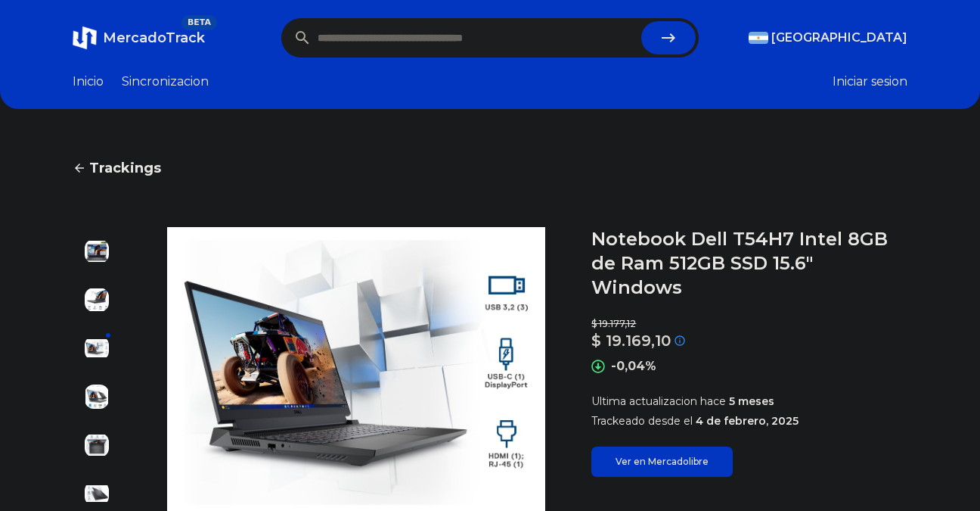  I want to click on img: MercadoTrack, so click(85, 38).